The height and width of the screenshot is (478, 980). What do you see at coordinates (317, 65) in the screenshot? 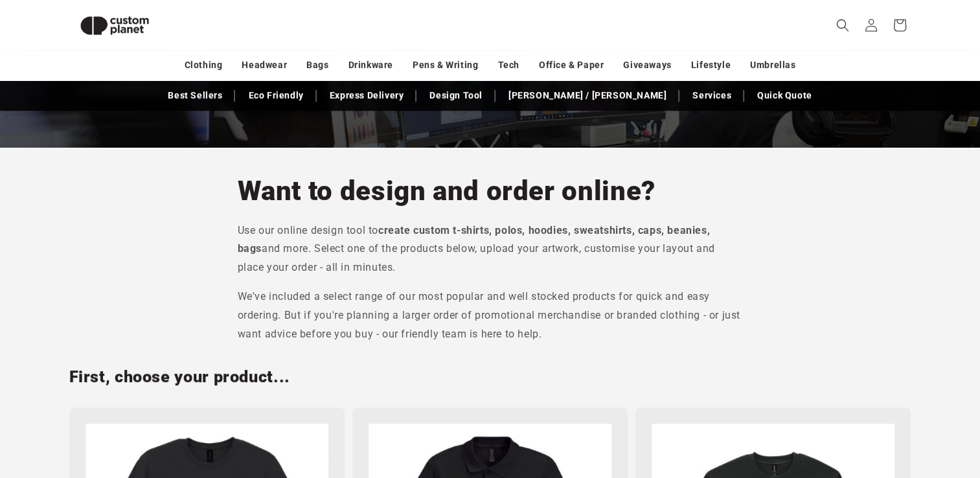
I see `a: Bags` at bounding box center [317, 65].